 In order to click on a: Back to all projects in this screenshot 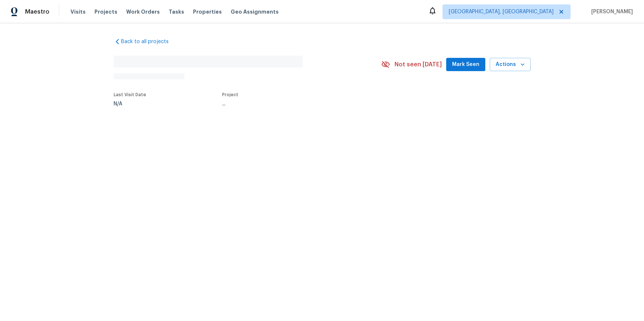, I will do `click(149, 42)`.